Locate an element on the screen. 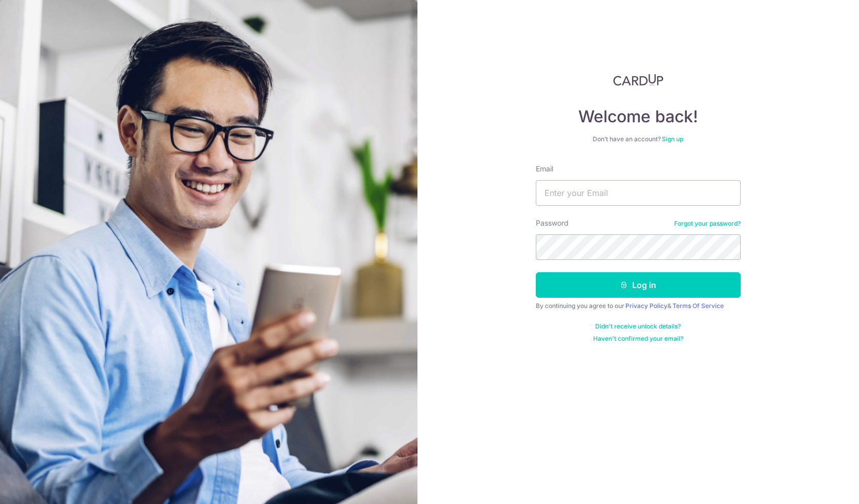 This screenshot has height=504, width=859. button: Log in is located at coordinates (638, 285).